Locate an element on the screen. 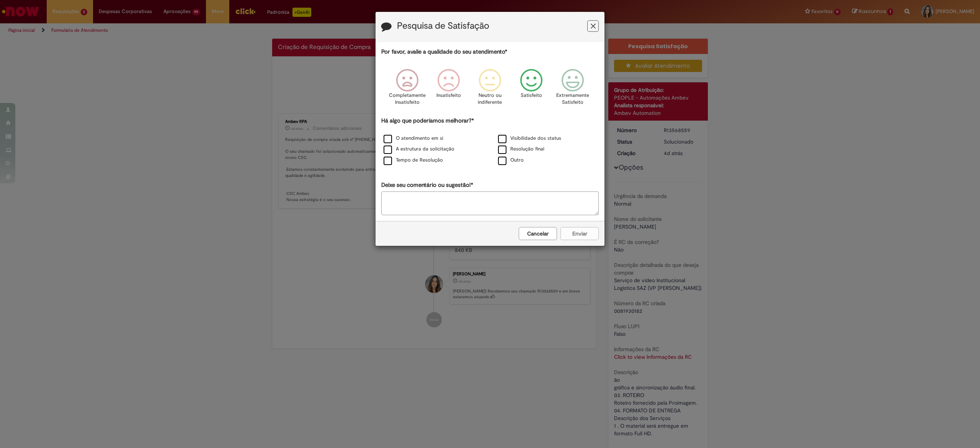 The width and height of the screenshot is (980, 448). div: Satisfeito is located at coordinates (531, 89).